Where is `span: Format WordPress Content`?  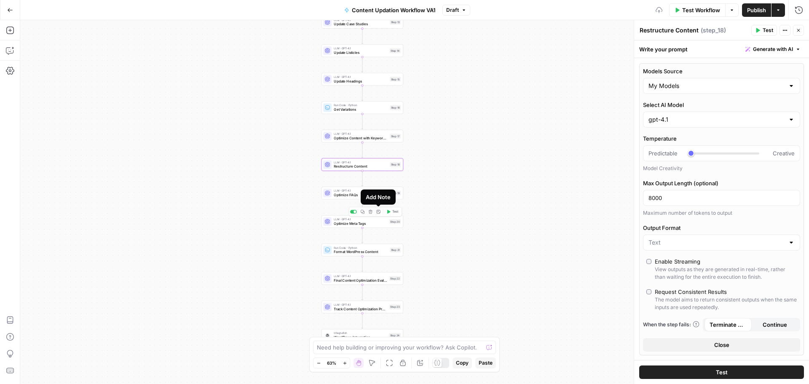
span: Format WordPress Content is located at coordinates (361, 252).